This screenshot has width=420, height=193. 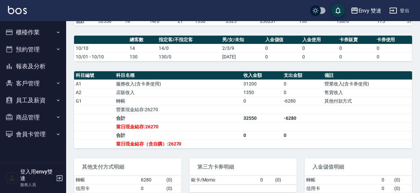 What do you see at coordinates (390, 21) in the screenshot?
I see `td: 175` at bounding box center [390, 21].